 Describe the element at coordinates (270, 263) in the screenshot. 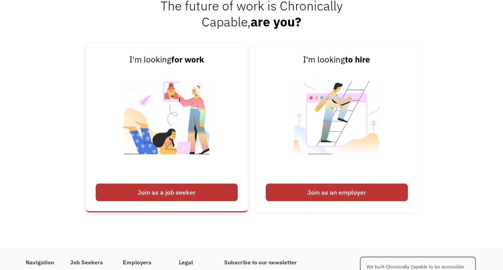

I see `h4: Subscribe to our newsletter` at that location.